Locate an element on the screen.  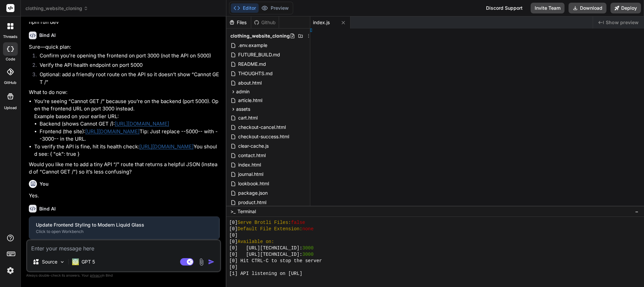
div: Files is located at coordinates (239, 22).